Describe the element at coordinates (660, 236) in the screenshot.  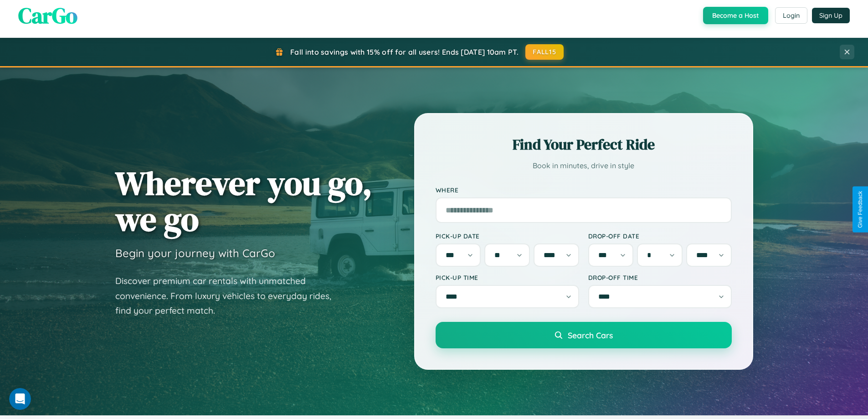
I see `label: Drop-off Date` at that location.